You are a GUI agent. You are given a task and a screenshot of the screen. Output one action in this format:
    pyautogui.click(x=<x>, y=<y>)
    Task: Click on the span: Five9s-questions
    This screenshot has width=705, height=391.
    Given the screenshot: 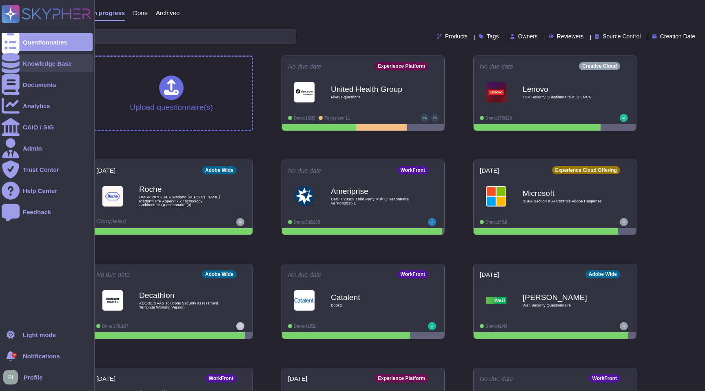 What is the action you would take?
    pyautogui.click(x=372, y=97)
    